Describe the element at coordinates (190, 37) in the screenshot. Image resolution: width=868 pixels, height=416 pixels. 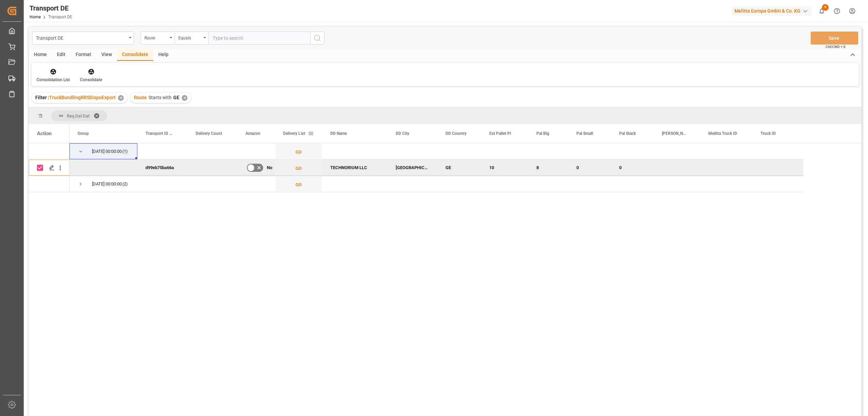
I see `div: Equals` at that location.